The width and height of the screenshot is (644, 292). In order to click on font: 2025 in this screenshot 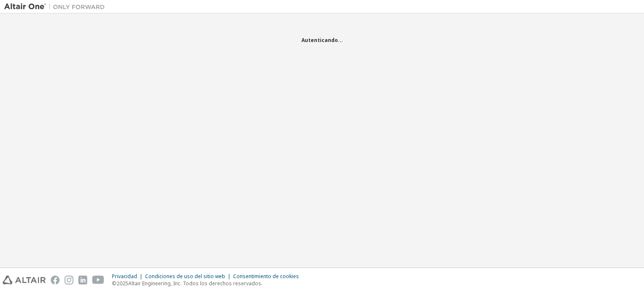, I will do `click(123, 283)`.